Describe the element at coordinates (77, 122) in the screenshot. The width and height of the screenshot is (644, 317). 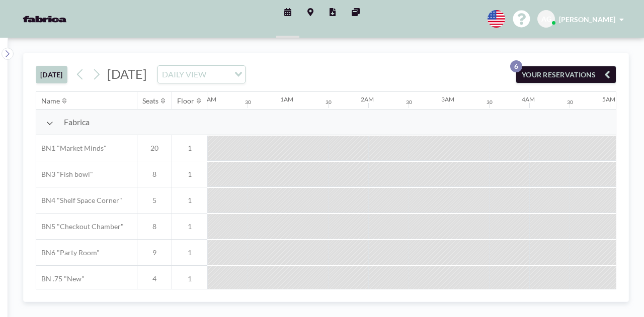
I see `span: Fabrica` at that location.